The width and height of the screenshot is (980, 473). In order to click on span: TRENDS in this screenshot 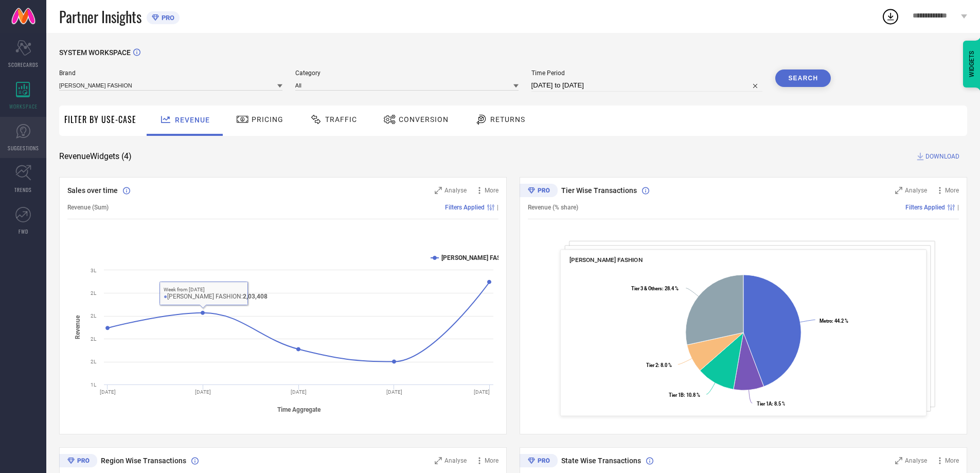, I will do `click(23, 189)`.